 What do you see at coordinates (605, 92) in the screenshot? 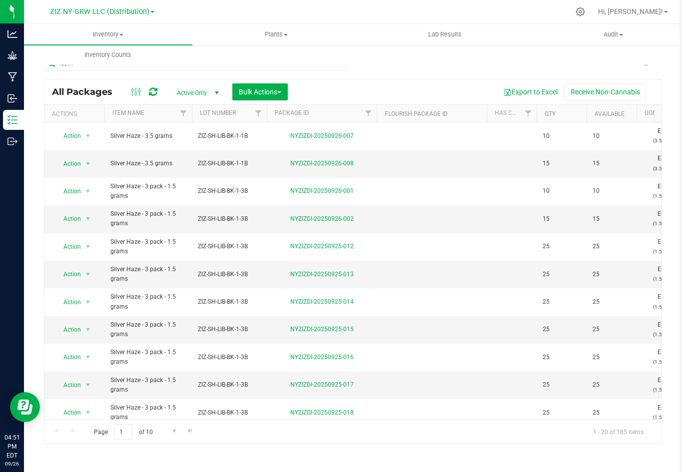
I see `button: Receive Non-Cannabis` at bounding box center [605, 92].